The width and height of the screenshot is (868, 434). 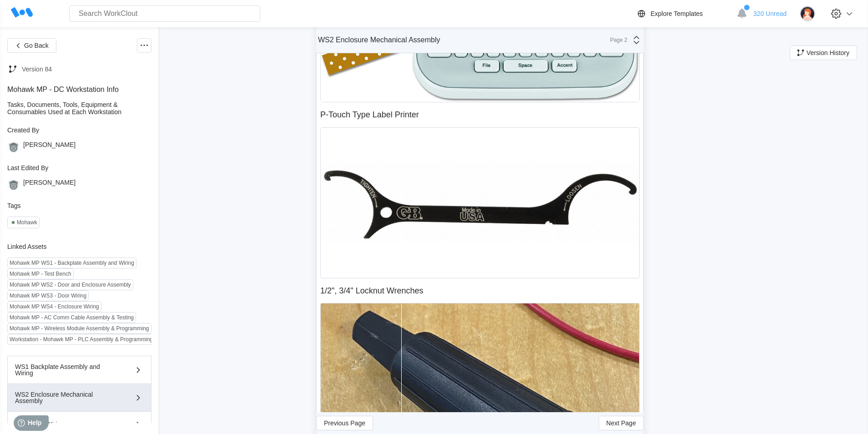 What do you see at coordinates (25, 11) in the screenshot?
I see `span: Help` at bounding box center [25, 11].